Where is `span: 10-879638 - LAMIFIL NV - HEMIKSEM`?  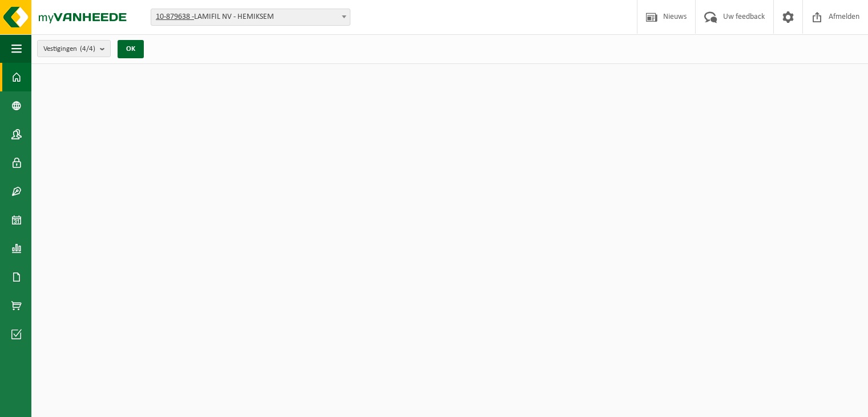 span: 10-879638 - LAMIFIL NV - HEMIKSEM is located at coordinates (251, 17).